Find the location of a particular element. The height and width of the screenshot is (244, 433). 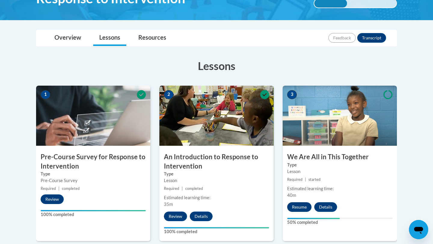

a: Resources is located at coordinates (152, 38).